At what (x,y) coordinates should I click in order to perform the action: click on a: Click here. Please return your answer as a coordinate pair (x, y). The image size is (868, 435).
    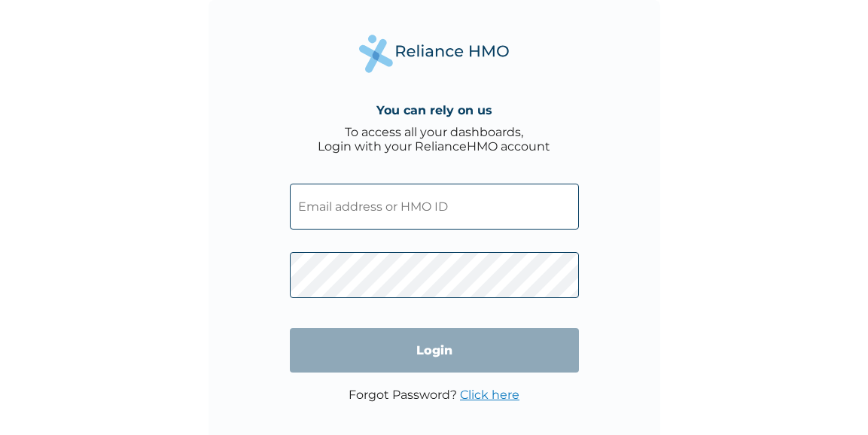
    Looking at the image, I should click on (489, 394).